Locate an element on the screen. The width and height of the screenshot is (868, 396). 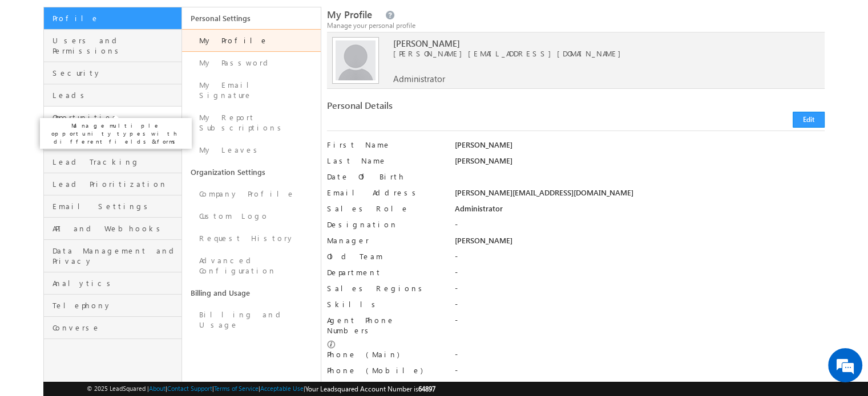
a: Organization Settings is located at coordinates (251, 172).